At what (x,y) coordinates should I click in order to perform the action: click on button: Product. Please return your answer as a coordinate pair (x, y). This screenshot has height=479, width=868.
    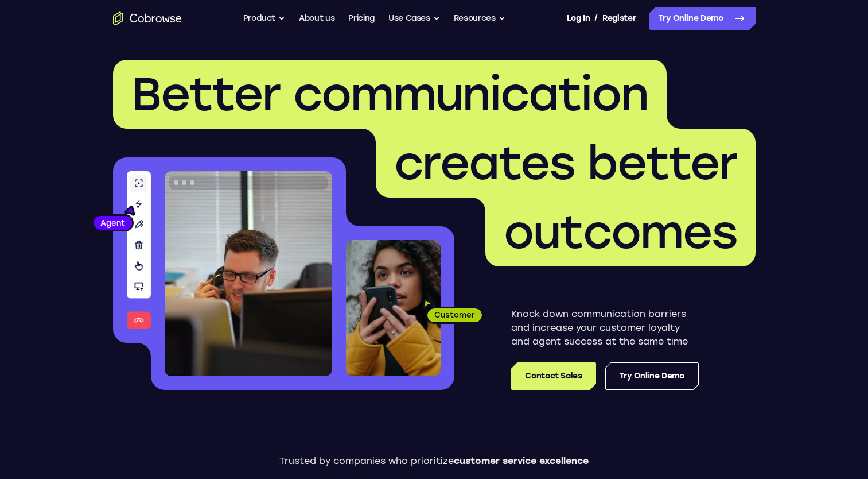
    Looking at the image, I should click on (264, 19).